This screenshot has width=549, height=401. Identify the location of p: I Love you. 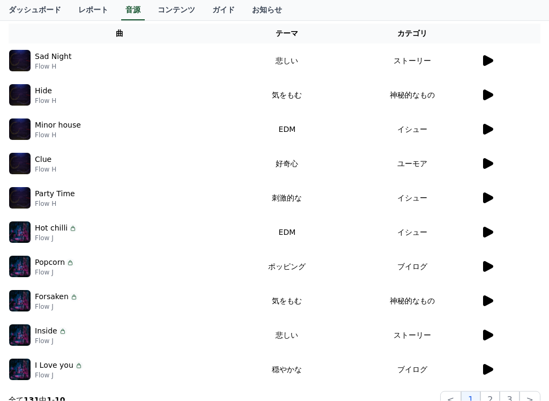
(54, 366).